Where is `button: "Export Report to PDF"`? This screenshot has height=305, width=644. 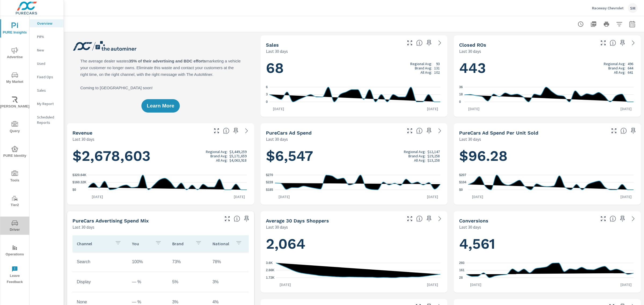
button: "Export Report to PDF" is located at coordinates (593, 24).